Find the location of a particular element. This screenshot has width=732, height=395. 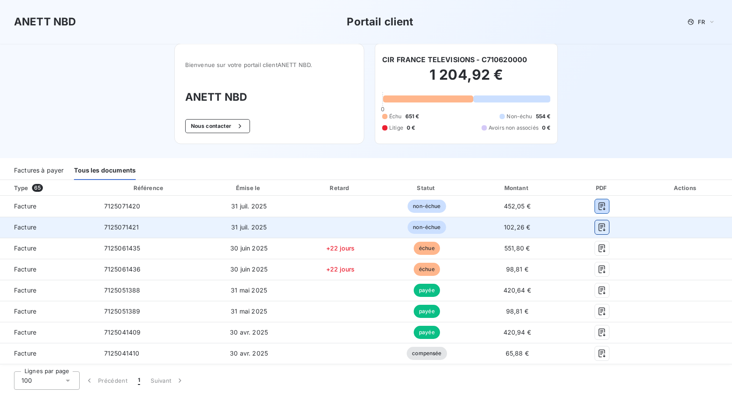

span: 551,80 € is located at coordinates (517, 248).